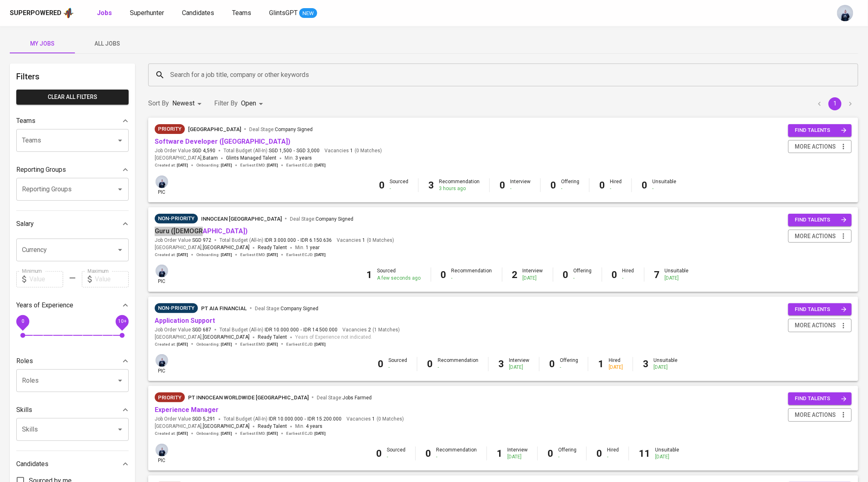 The width and height of the screenshot is (868, 482). Describe the element at coordinates (72, 97) in the screenshot. I see `span: Clear All filters` at that location.